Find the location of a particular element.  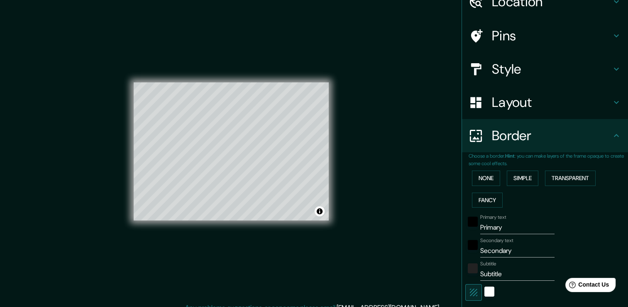

label: Primary text is located at coordinates (493, 217).